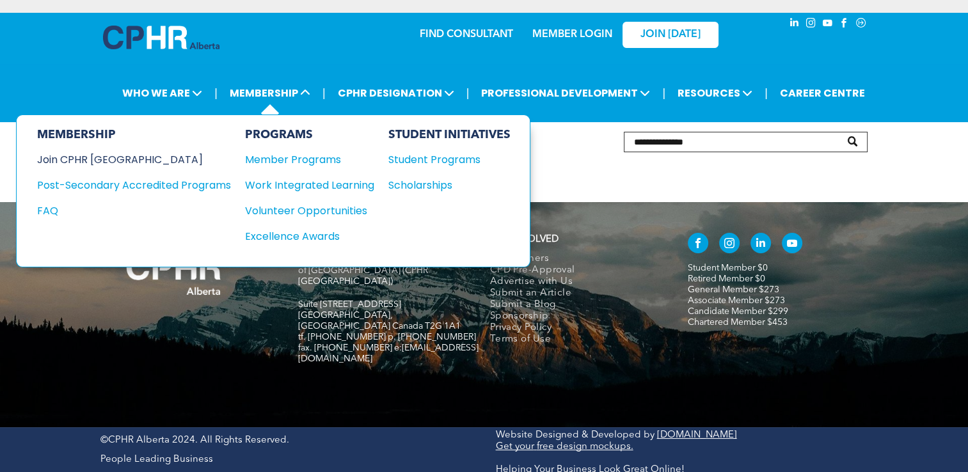 This screenshot has width=968, height=472. What do you see at coordinates (310, 211) in the screenshot?
I see `a: Volunteer Opportunities` at bounding box center [310, 211].